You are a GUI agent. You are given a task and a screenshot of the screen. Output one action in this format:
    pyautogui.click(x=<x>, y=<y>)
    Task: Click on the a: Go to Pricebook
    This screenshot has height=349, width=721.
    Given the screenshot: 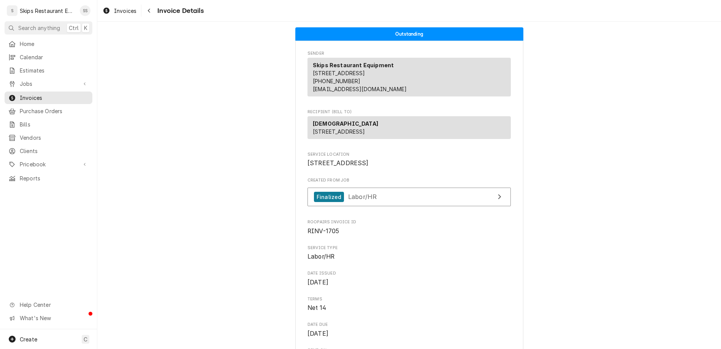 What is the action you would take?
    pyautogui.click(x=48, y=164)
    